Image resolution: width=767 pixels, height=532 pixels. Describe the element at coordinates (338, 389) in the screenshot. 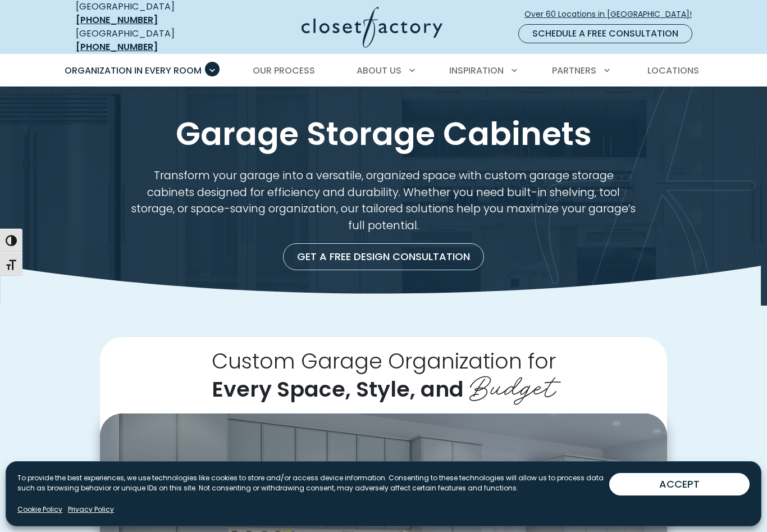

I see `span: Every Space, Style, and` at that location.